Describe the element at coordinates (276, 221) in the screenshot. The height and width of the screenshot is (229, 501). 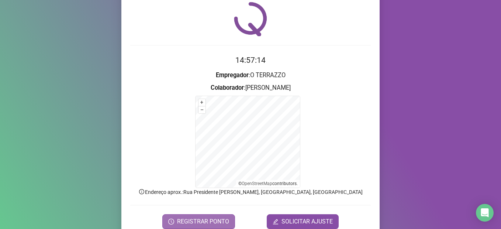
I see `span: edit` at that location.